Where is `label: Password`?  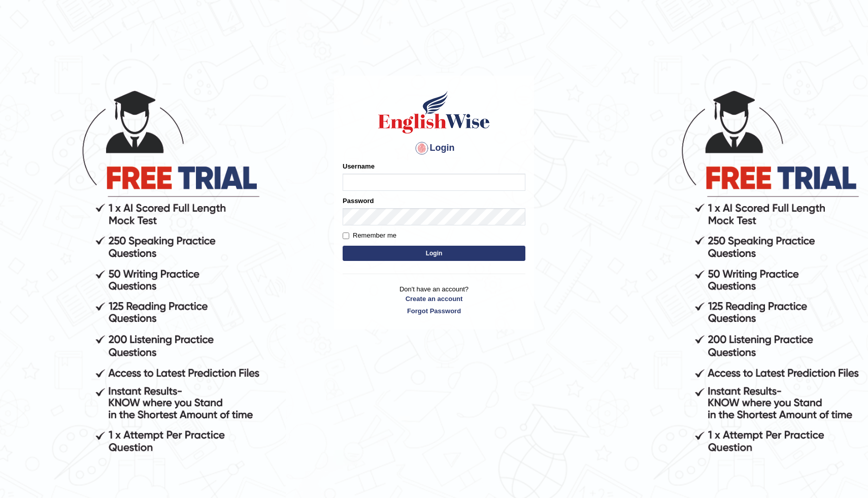 label: Password is located at coordinates (357, 201).